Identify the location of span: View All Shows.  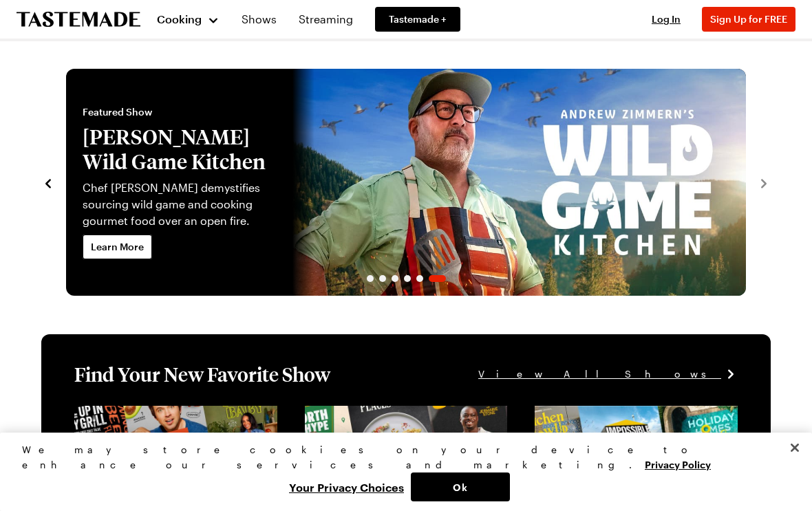
(600, 374).